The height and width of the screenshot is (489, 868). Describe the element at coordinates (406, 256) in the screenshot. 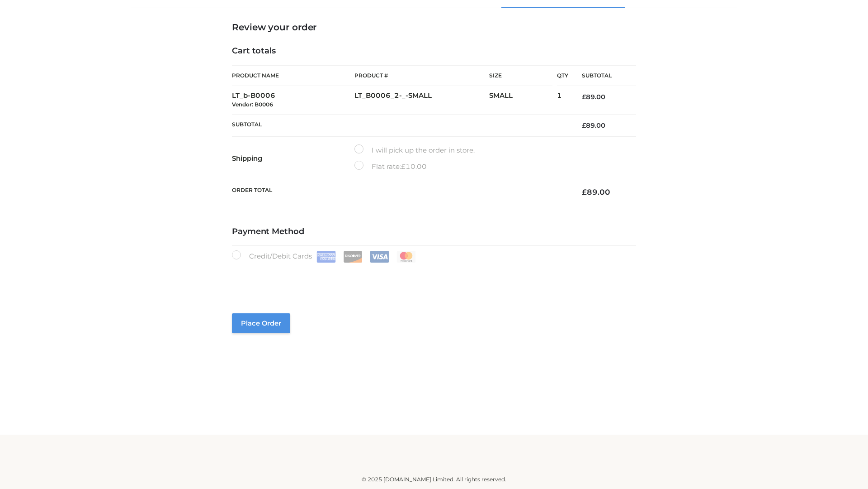

I see `img: Mastercard` at that location.